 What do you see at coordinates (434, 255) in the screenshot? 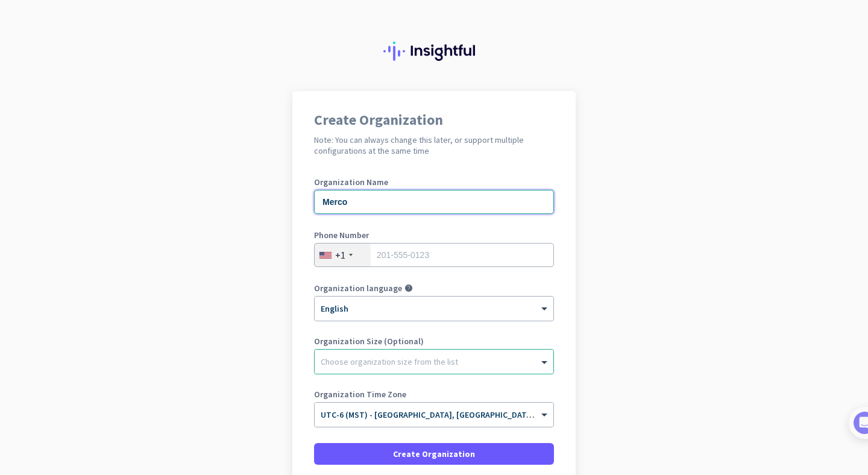
I see `input: 201-555-0123` at bounding box center [434, 255].